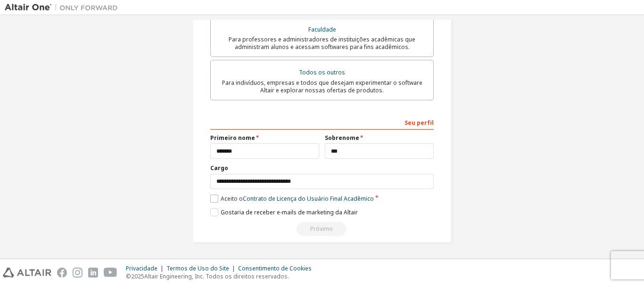 The height and width of the screenshot is (286, 644). I want to click on font: Contrato de Licença do Usuário Final, so click(292, 198).